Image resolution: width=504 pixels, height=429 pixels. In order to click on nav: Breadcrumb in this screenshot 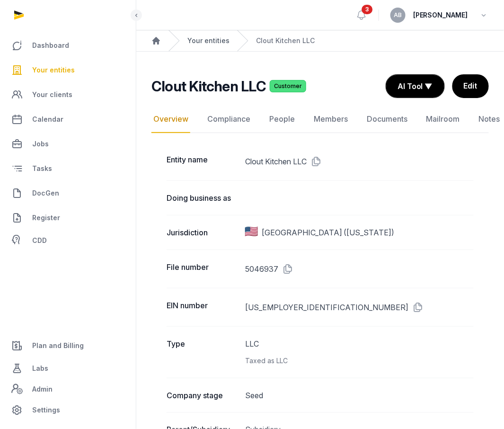, I will do `click(320, 41)`.